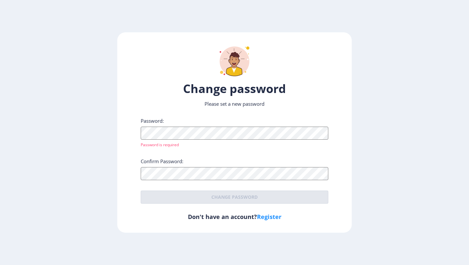 This screenshot has height=265, width=469. What do you see at coordinates (235, 104) in the screenshot?
I see `p: Please set a new password` at bounding box center [235, 104].